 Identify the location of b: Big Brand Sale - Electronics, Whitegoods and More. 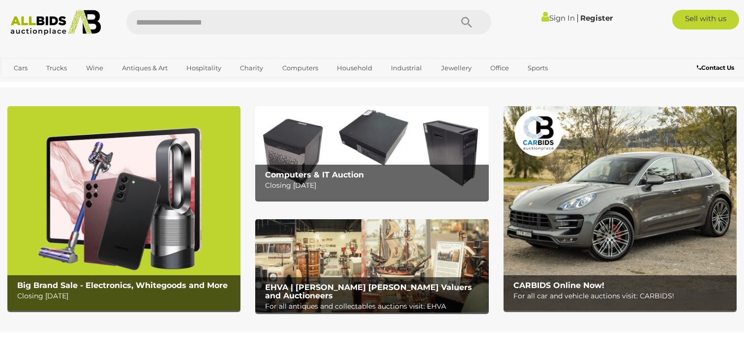
(122, 285).